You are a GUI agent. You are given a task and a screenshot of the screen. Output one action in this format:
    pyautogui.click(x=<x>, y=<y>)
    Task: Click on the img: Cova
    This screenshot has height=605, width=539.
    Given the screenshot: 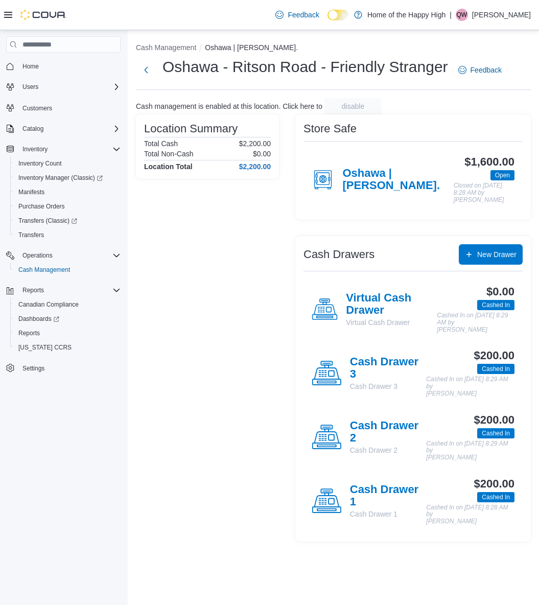 What is the action you would take?
    pyautogui.click(x=43, y=15)
    